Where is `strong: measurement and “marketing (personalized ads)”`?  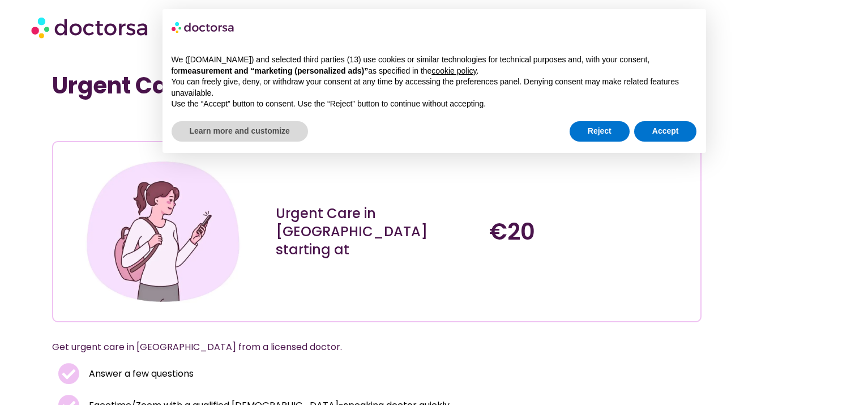
strong: measurement and “marketing (personalized ads)” is located at coordinates (274, 71).